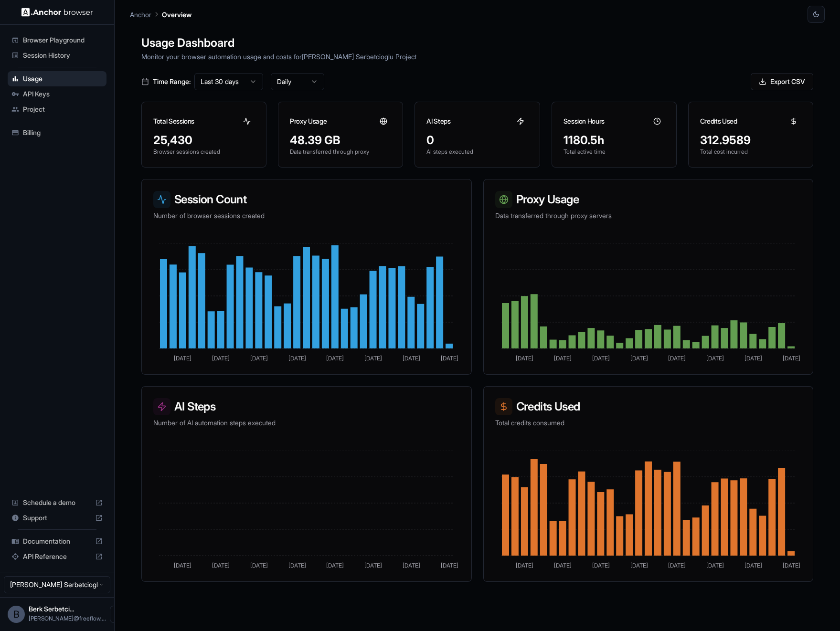 Image resolution: width=840 pixels, height=631 pixels. What do you see at coordinates (57, 40) in the screenshot?
I see `div: Browser Playground` at bounding box center [57, 40].